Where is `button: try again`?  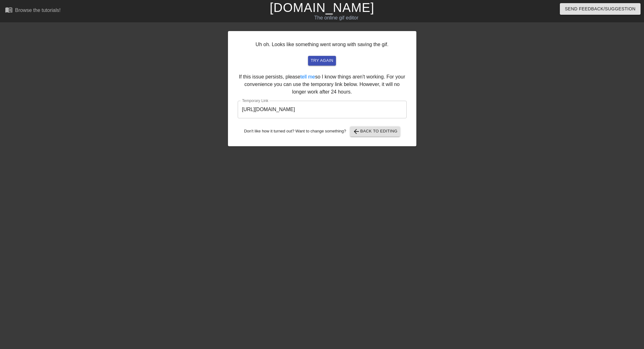 button: try again is located at coordinates (322, 61).